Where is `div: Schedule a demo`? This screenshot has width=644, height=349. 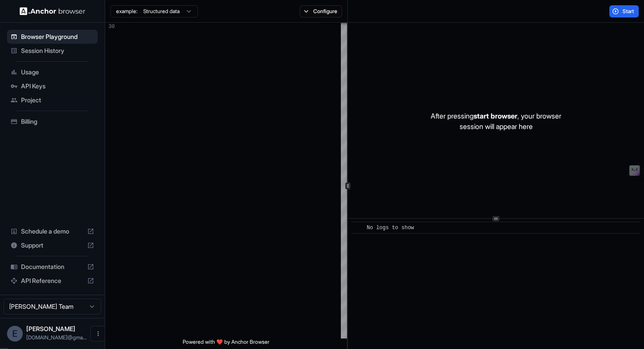 div: Schedule a demo is located at coordinates (52, 232).